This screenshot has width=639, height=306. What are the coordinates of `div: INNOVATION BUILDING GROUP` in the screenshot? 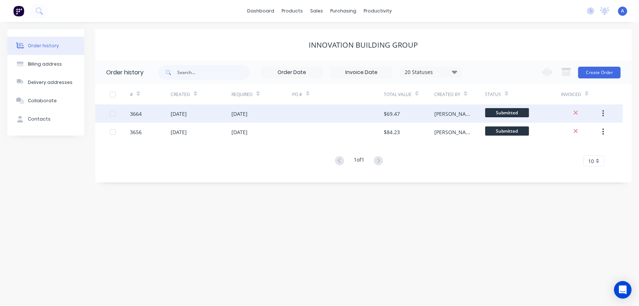 It's located at (364, 45).